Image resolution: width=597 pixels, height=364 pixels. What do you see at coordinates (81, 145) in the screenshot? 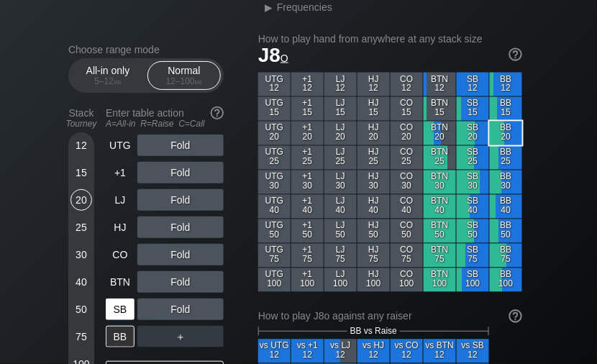
I see `div: 12` at bounding box center [81, 145].